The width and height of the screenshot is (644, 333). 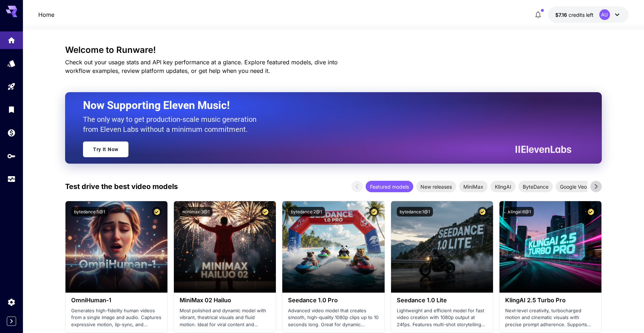 What do you see at coordinates (574, 15) in the screenshot?
I see `div: $7.15652` at bounding box center [574, 15].